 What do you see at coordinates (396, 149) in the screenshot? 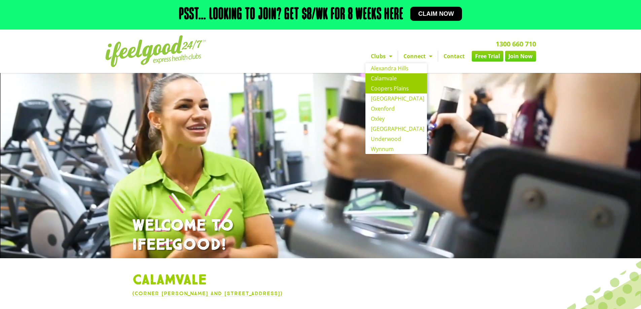
I see `a: Wynnum` at bounding box center [396, 149].